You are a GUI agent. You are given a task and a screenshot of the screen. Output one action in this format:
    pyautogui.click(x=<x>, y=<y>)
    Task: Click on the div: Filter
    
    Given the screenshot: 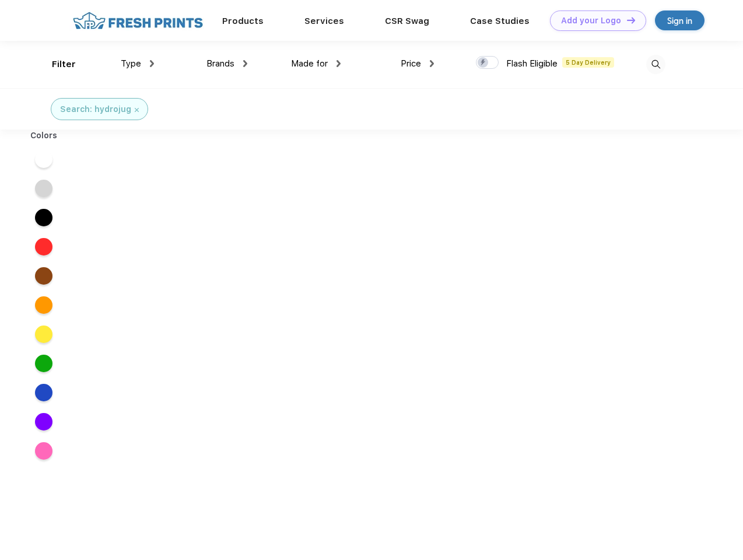 What is the action you would take?
    pyautogui.click(x=64, y=64)
    